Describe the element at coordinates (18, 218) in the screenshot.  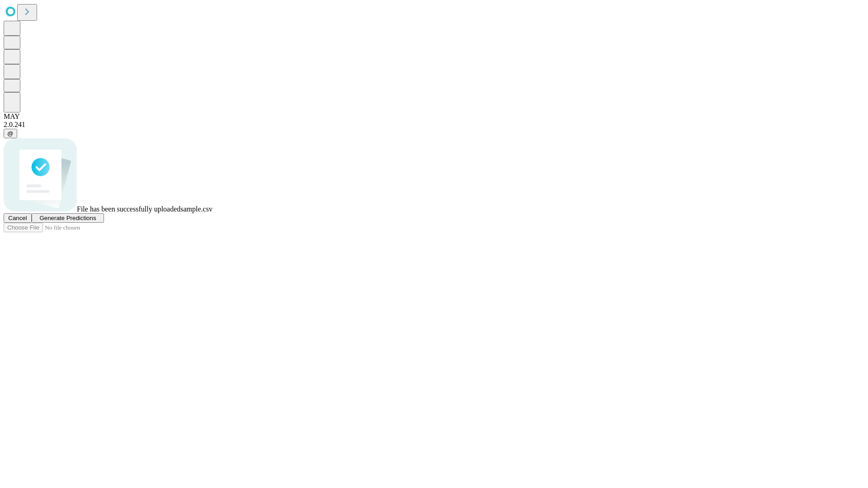
I see `span: Cancel` at that location.